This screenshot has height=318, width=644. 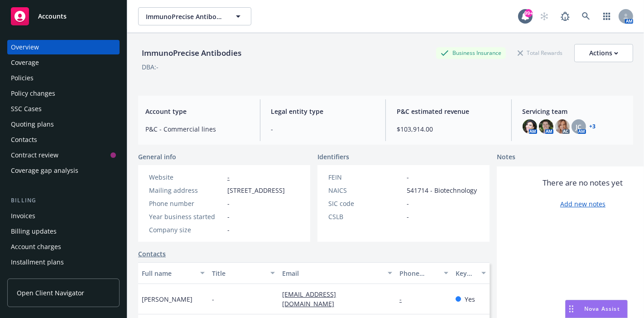 What do you see at coordinates (471, 53) in the screenshot?
I see `div: Business Insurance` at bounding box center [471, 53].